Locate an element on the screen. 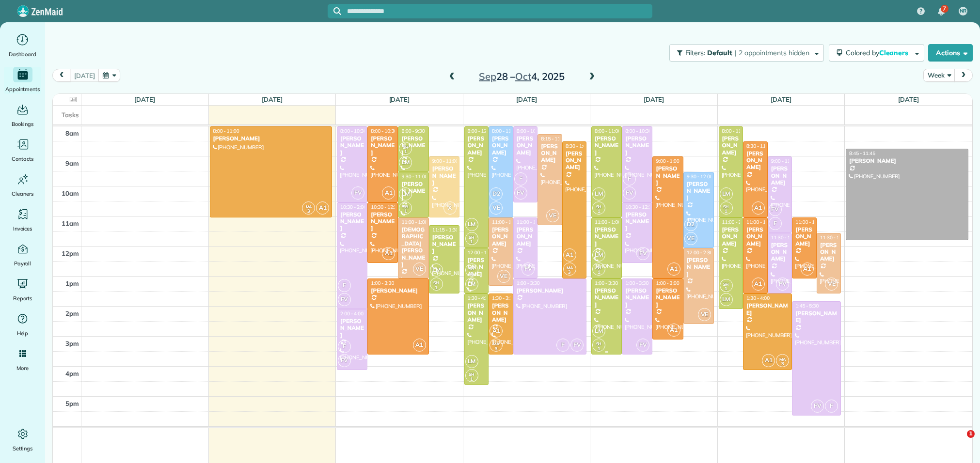 The height and width of the screenshot is (463, 980). button: Week is located at coordinates (939, 75).